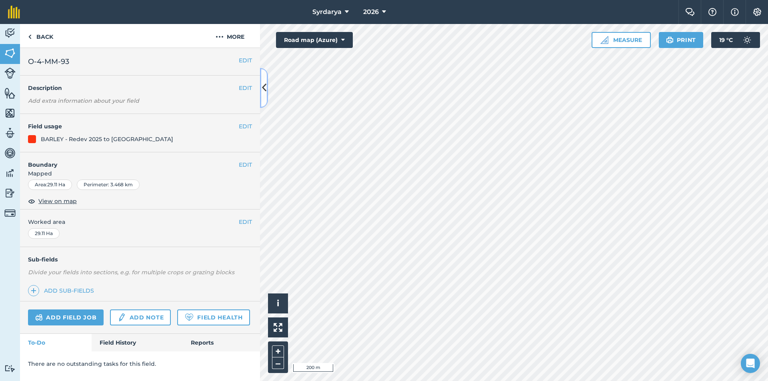 The height and width of the screenshot is (381, 768). Describe the element at coordinates (62, 291) in the screenshot. I see `a: Add sub-fields` at that location.